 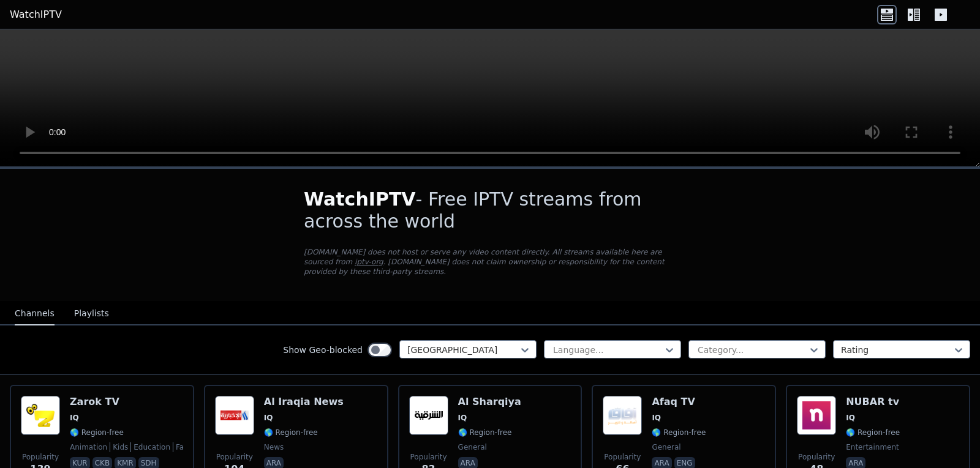 I want to click on img: Afaq TV, so click(x=622, y=416).